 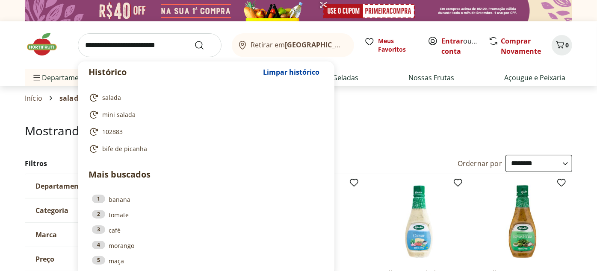 What do you see at coordinates (206, 215) in the screenshot?
I see `a: 2tomate` at bounding box center [206, 215].